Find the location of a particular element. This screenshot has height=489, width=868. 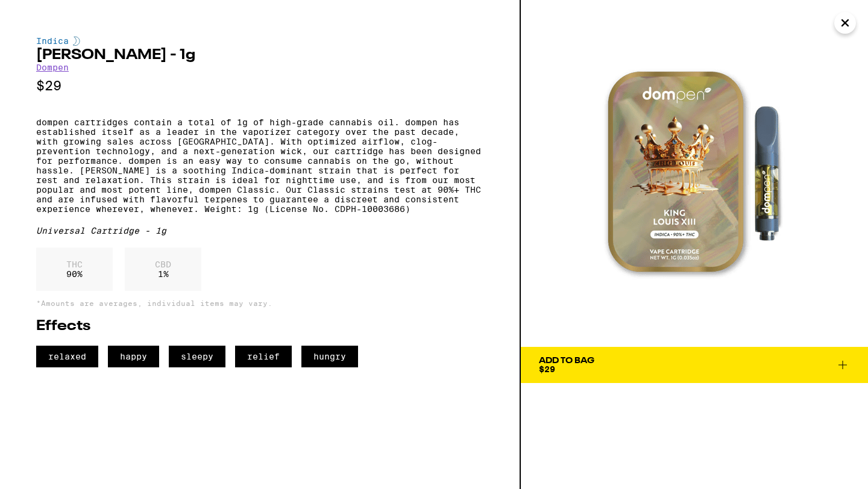

span: happy is located at coordinates (134, 356).